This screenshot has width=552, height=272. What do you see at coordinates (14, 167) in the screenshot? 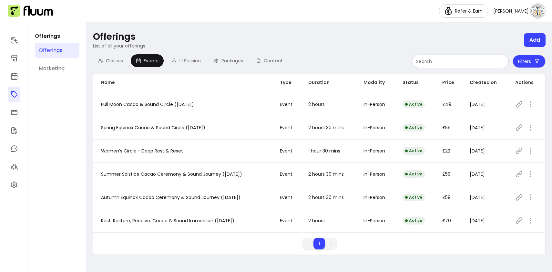
I see `a: Clients` at bounding box center [14, 167].